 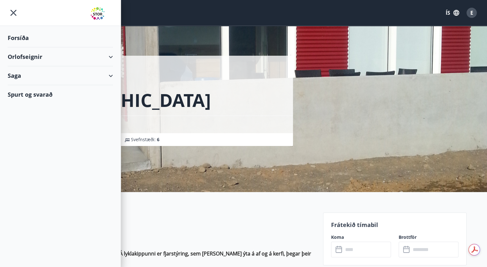 What do you see at coordinates (60, 94) in the screenshot?
I see `div: Spurt og svarað` at bounding box center [60, 94].